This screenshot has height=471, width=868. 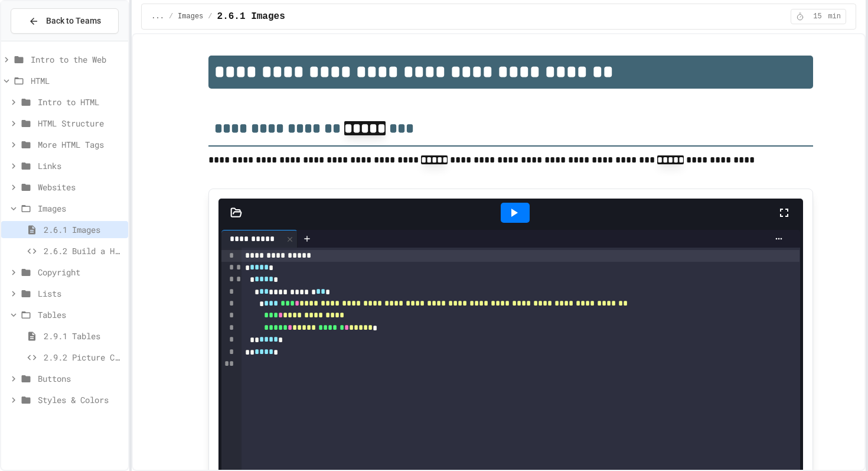 What do you see at coordinates (80, 187) in the screenshot?
I see `span: Websites` at bounding box center [80, 187].